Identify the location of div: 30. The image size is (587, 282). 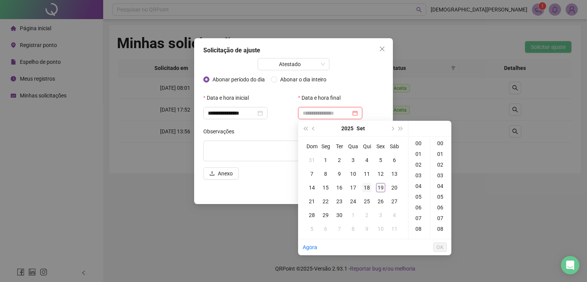
(339, 215).